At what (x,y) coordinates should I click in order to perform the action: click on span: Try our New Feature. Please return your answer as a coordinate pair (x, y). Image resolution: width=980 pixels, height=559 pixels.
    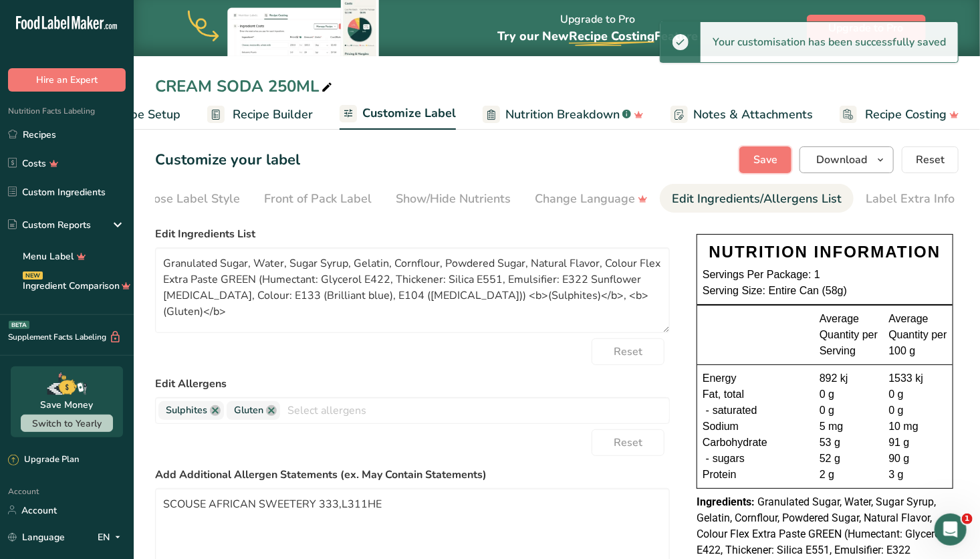
    Looking at the image, I should click on (598, 36).